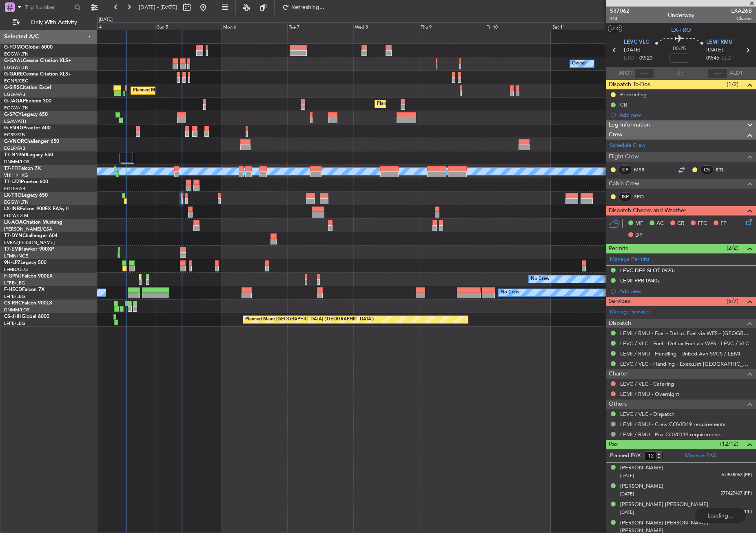 Image resolution: width=756 pixels, height=533 pixels. Describe the element at coordinates (12, 88) in the screenshot. I see `span: G-SIRS` at that location.